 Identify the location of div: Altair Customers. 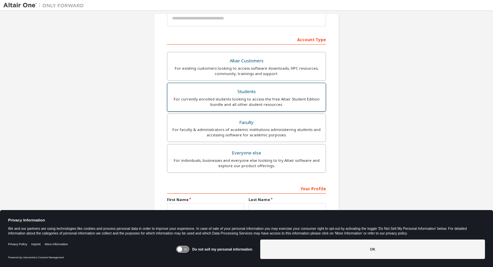
(246, 61).